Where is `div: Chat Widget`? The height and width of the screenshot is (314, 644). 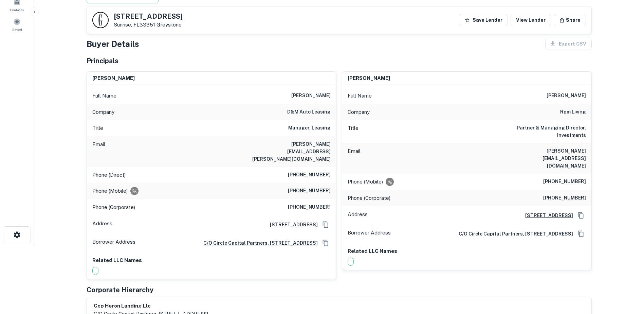
div: Chat Widget is located at coordinates (627, 276).